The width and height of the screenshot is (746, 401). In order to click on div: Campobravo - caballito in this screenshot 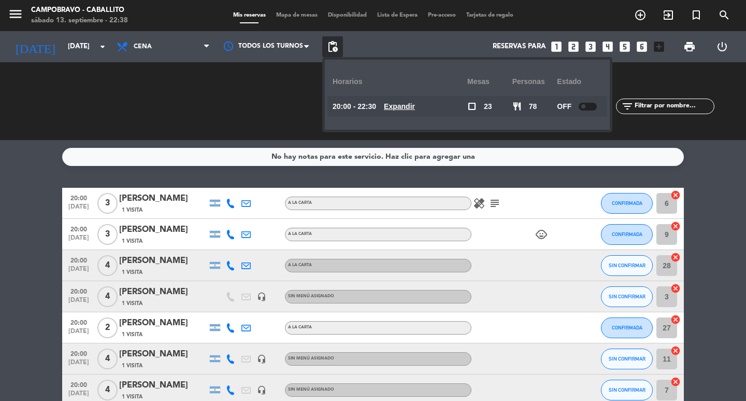, I will do `click(79, 10)`.